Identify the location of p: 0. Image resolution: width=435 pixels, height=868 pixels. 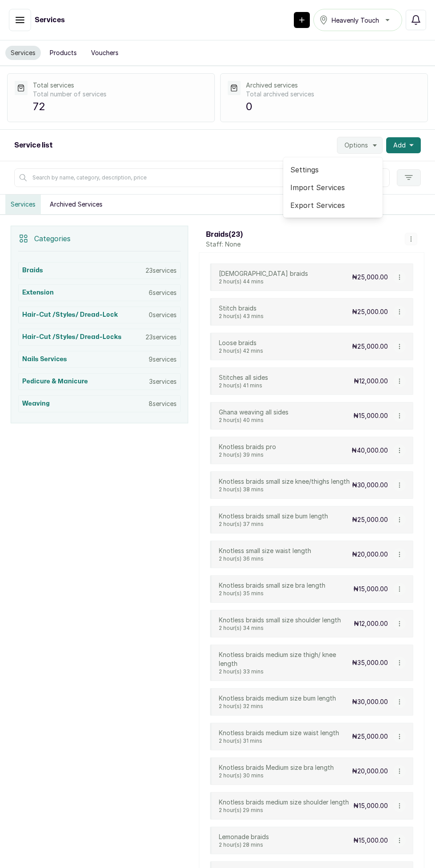
(333, 106).